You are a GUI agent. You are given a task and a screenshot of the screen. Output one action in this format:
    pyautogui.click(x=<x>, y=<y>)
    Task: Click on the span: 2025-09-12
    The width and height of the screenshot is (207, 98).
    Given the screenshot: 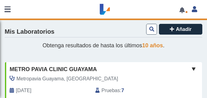 What is the action you would take?
    pyautogui.click(x=24, y=91)
    